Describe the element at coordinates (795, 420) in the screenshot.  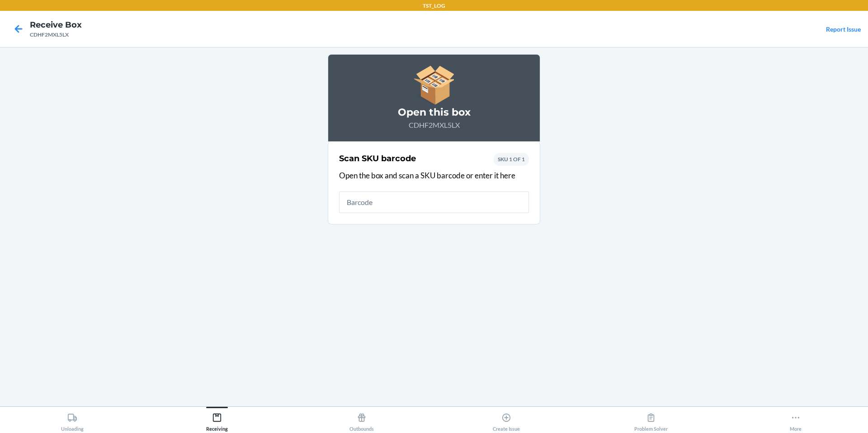
I see `div: More` at that location.